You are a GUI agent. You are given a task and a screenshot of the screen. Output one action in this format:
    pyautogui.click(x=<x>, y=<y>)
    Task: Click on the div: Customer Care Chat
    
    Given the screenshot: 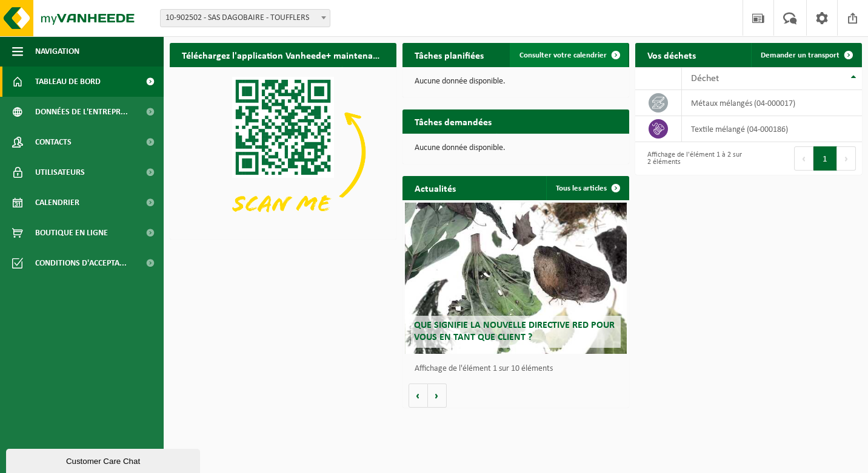 What is the action you would take?
    pyautogui.click(x=97, y=15)
    